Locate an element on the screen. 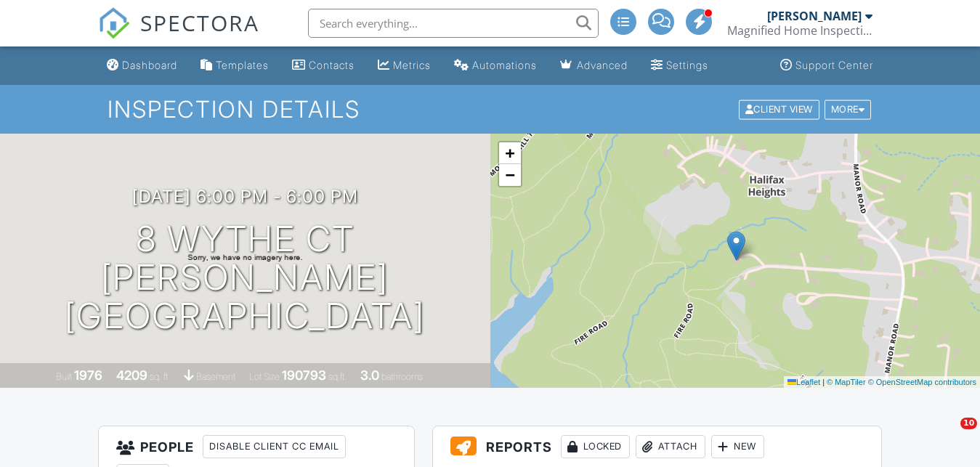 Image resolution: width=980 pixels, height=467 pixels. a: Contacts is located at coordinates (323, 65).